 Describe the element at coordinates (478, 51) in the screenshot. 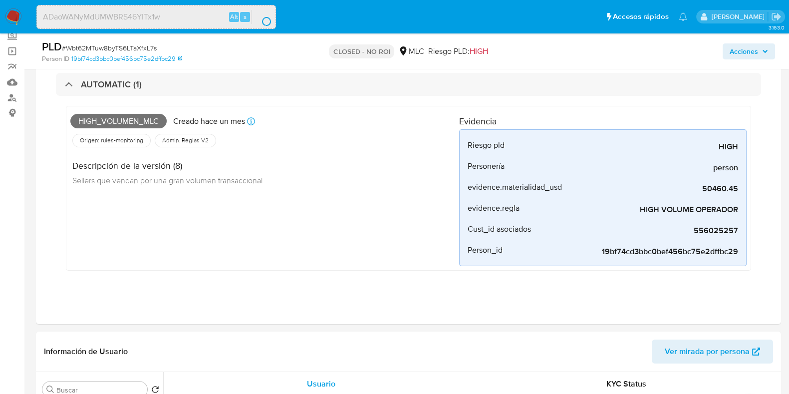

I see `span: HIGH` at that location.